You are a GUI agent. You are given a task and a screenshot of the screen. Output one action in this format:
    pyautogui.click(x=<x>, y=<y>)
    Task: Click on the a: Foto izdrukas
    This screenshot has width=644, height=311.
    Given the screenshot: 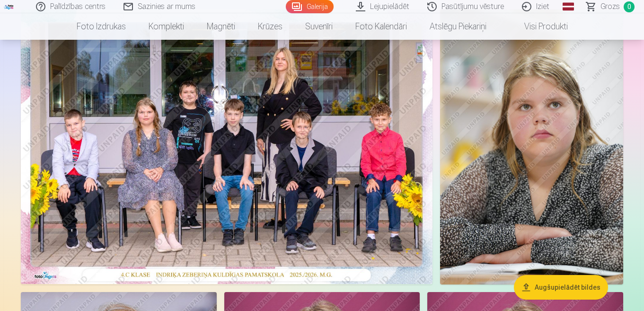 What is the action you would take?
    pyautogui.click(x=101, y=26)
    